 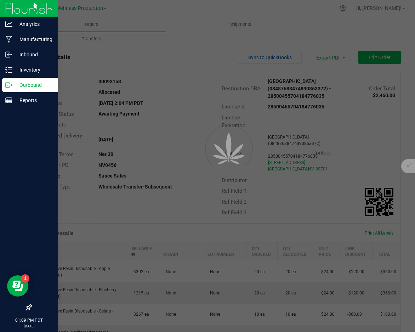 I want to click on p: Inventory, so click(x=34, y=70).